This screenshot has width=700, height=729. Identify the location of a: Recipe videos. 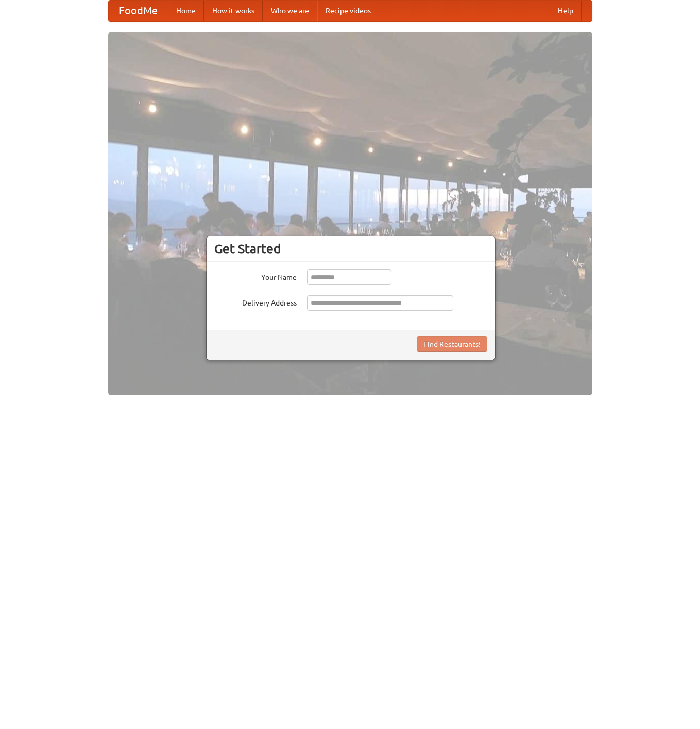
(348, 11).